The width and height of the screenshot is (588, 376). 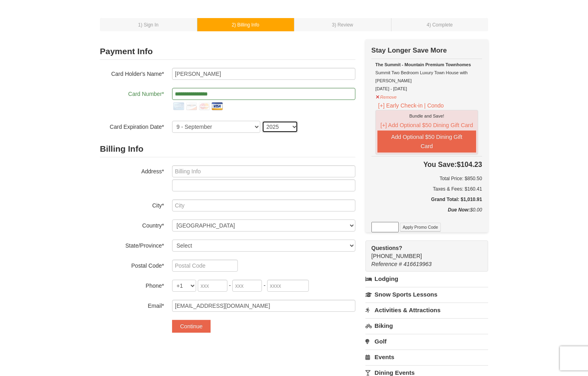 I want to click on a: Lodging, so click(x=427, y=279).